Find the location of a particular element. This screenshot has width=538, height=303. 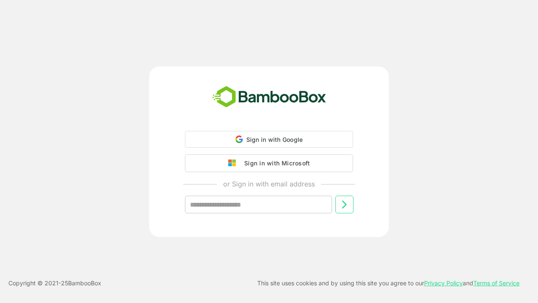

a: Privacy Policy is located at coordinates (444, 283).